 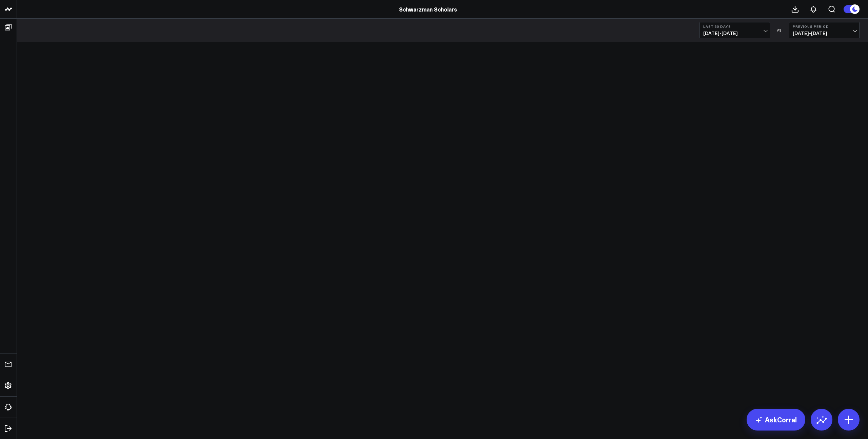 I want to click on a: AskCorral, so click(x=776, y=420).